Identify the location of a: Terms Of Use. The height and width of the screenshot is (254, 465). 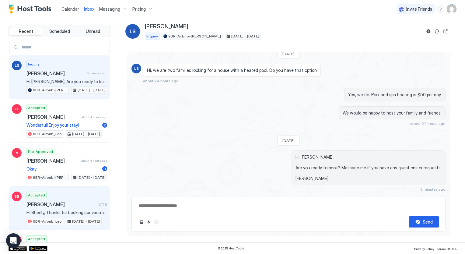
(446, 248).